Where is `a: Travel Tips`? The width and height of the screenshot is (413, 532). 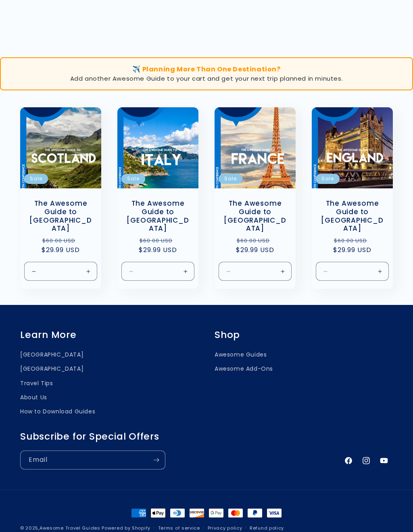 a: Travel Tips is located at coordinates (37, 383).